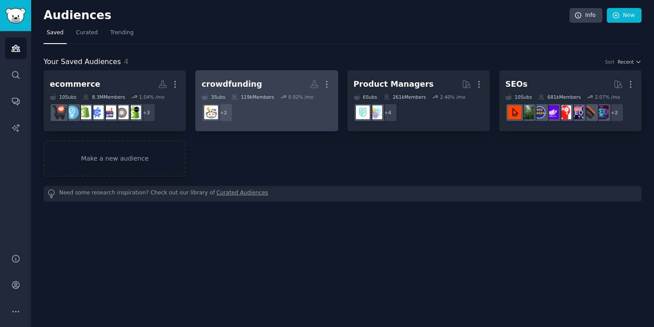 This screenshot has height=327, width=654. I want to click on div: Need some research inspiration? Check out our library of, so click(343, 194).